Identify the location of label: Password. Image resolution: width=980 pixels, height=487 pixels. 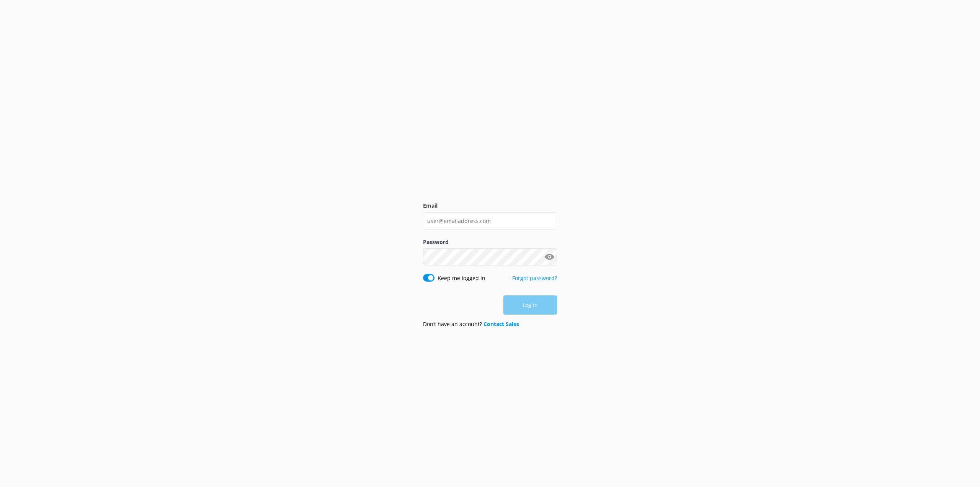
(490, 242).